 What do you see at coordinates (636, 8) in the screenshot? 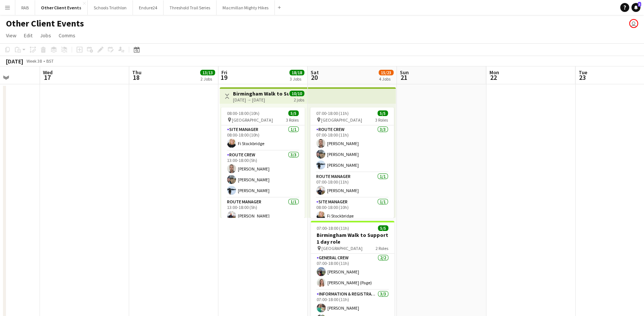
I see `a: 3` at bounding box center [636, 8].